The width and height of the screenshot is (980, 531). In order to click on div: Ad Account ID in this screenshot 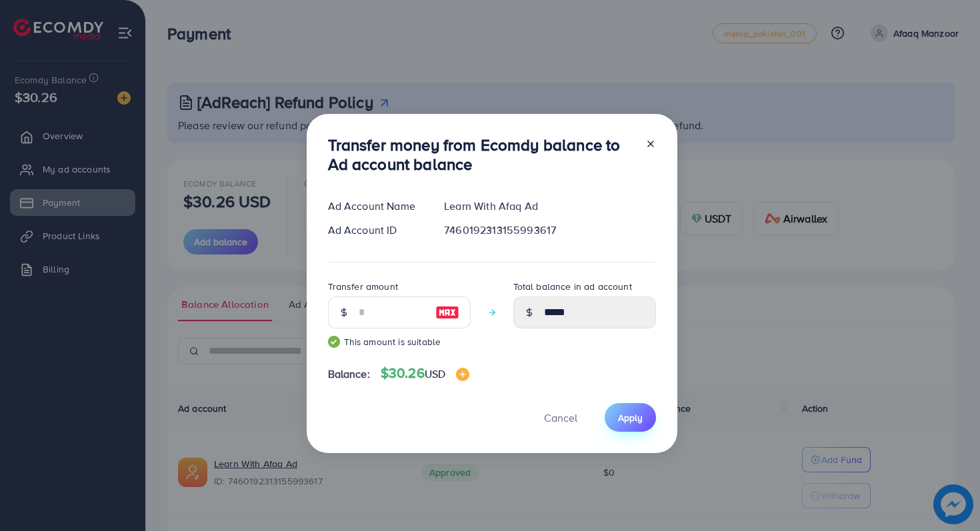, I will do `click(375, 230)`.